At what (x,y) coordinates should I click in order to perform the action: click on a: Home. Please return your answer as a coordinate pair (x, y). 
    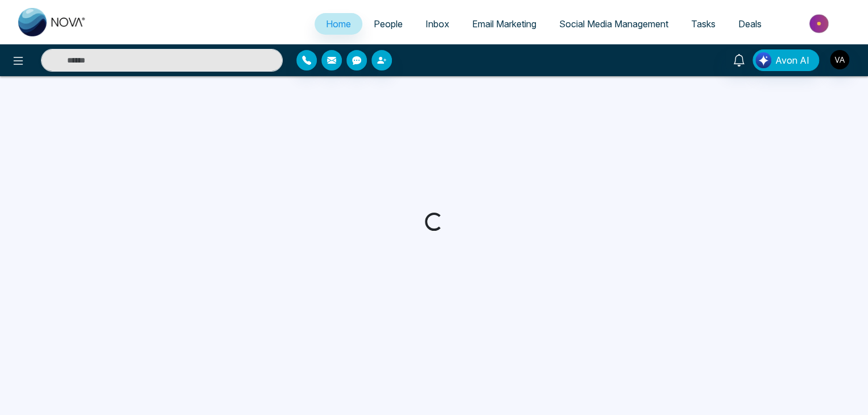
    Looking at the image, I should click on (338, 24).